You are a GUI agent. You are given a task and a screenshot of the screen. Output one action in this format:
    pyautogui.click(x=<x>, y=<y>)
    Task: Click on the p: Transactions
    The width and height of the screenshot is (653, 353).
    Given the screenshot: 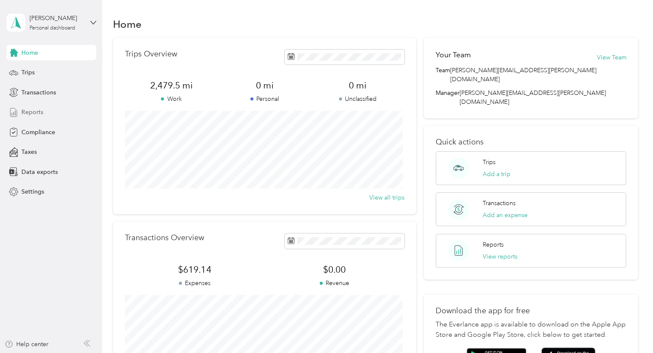 What is the action you would take?
    pyautogui.click(x=499, y=203)
    